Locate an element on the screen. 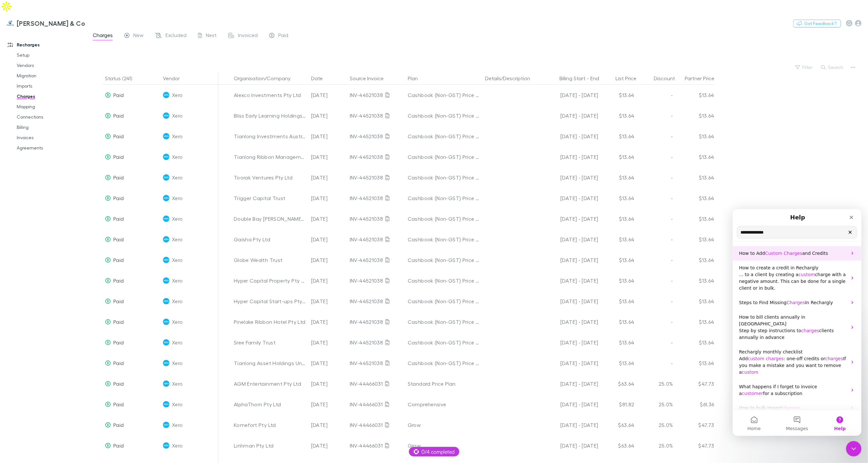  span: for a subscription is located at coordinates (50, 184).